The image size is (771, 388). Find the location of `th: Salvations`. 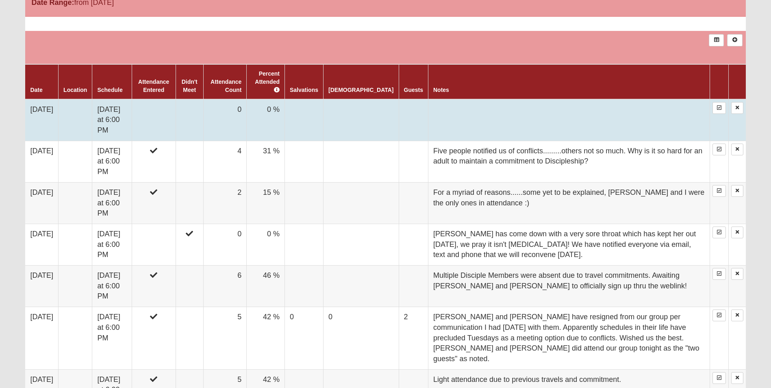

th: Salvations is located at coordinates (303, 82).